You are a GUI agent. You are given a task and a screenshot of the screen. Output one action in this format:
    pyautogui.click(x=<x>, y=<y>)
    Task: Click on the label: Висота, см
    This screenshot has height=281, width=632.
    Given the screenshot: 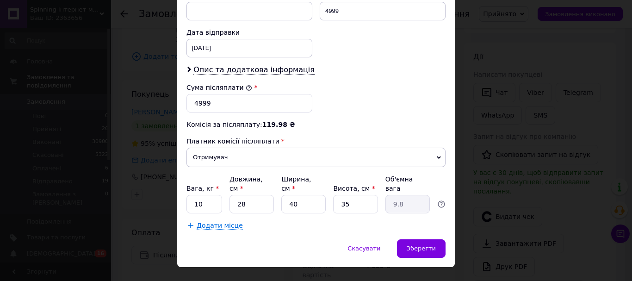 What is the action you would take?
    pyautogui.click(x=354, y=188)
    